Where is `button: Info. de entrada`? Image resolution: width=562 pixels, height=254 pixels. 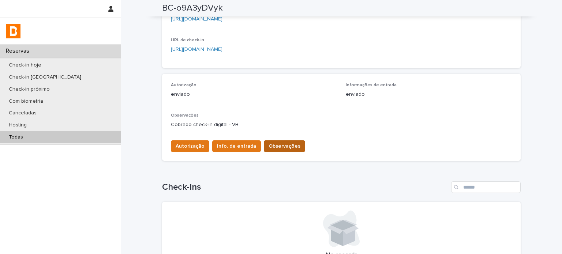 button: Info. de entrada is located at coordinates (236, 146).